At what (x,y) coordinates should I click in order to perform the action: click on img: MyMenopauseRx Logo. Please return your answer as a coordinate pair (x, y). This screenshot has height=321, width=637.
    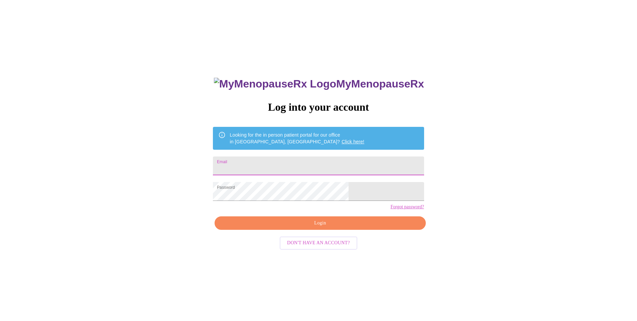
    Looking at the image, I should click on (275, 84).